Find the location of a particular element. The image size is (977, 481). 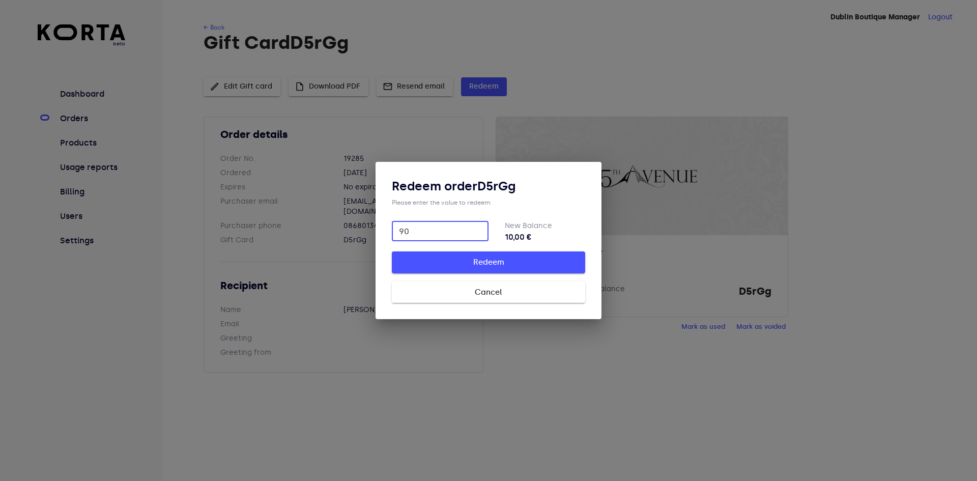

button: Cancel is located at coordinates (489, 292).